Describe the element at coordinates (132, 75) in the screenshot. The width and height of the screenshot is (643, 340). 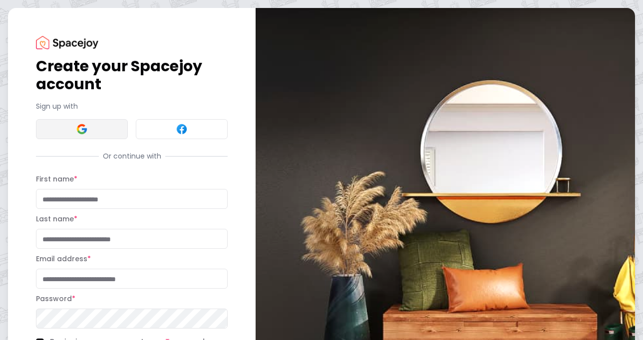
I see `h1: Create your Spacejoy account` at that location.